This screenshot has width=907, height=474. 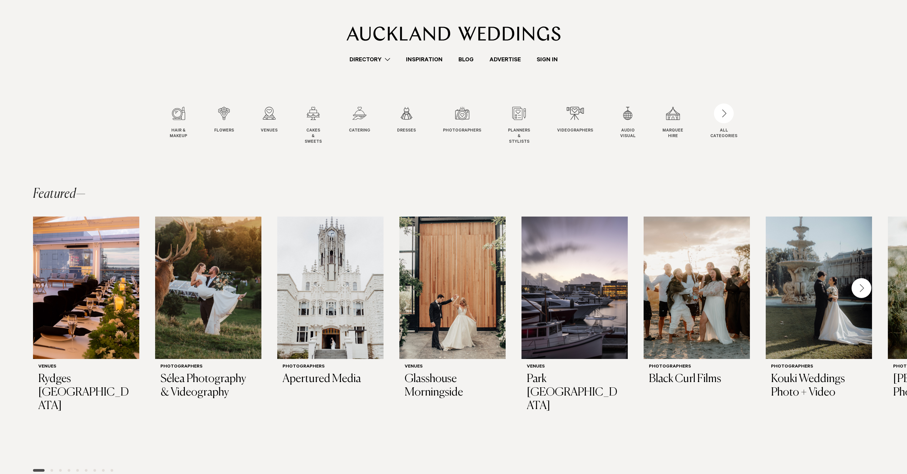 What do you see at coordinates (208, 311) in the screenshot?
I see `a: Auckland Weddings Photographers | Sélea Photography & Videography Photographers Sélea Photography...` at bounding box center [208, 311].